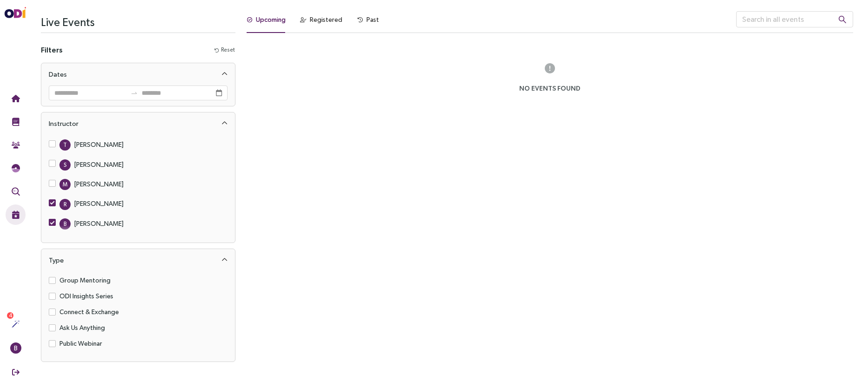 The height and width of the screenshot is (388, 868). What do you see at coordinates (550, 88) in the screenshot?
I see `h3: No events found` at bounding box center [550, 88].